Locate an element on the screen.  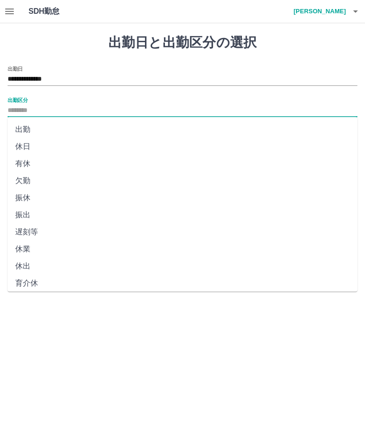
li: 休日 is located at coordinates (182, 147).